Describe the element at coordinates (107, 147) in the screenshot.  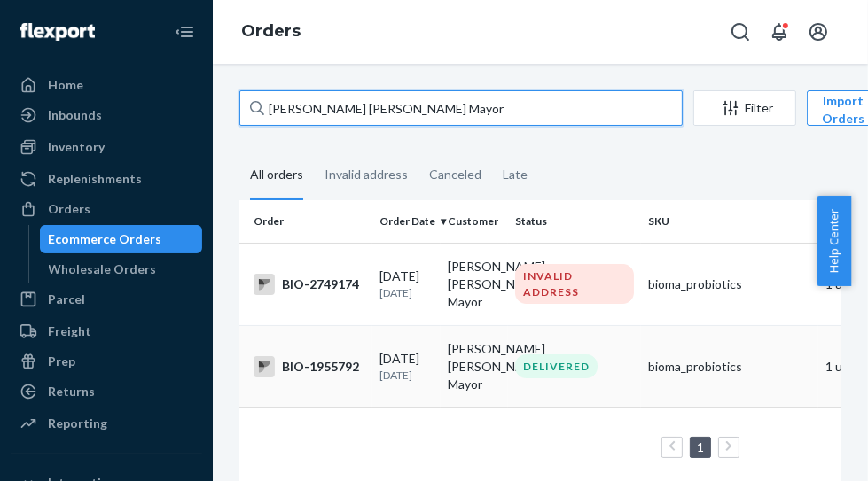
I see `a: Inventory` at that location.